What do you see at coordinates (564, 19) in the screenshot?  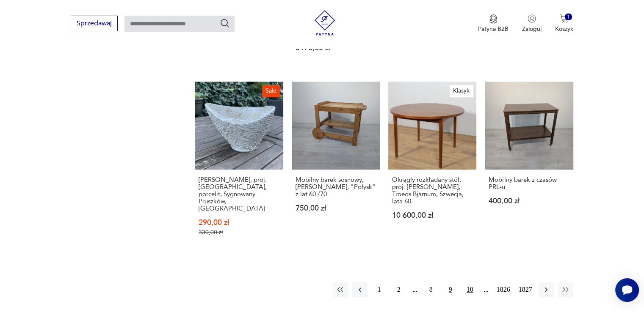 I see `img: Ikona koszyka` at bounding box center [564, 19].